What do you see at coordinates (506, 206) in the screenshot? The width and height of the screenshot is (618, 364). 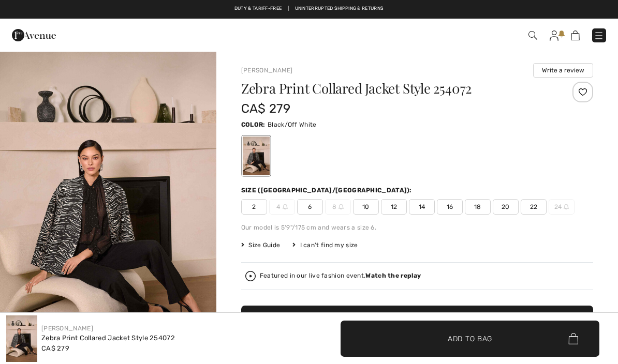 I see `span: 20` at bounding box center [506, 206].